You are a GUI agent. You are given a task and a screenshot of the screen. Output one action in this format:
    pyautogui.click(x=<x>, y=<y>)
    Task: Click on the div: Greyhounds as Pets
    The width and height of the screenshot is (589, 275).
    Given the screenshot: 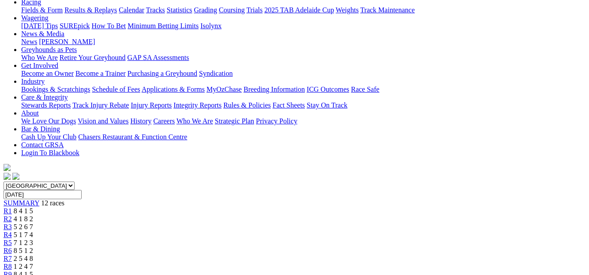 What is the action you would take?
    pyautogui.click(x=303, y=58)
    